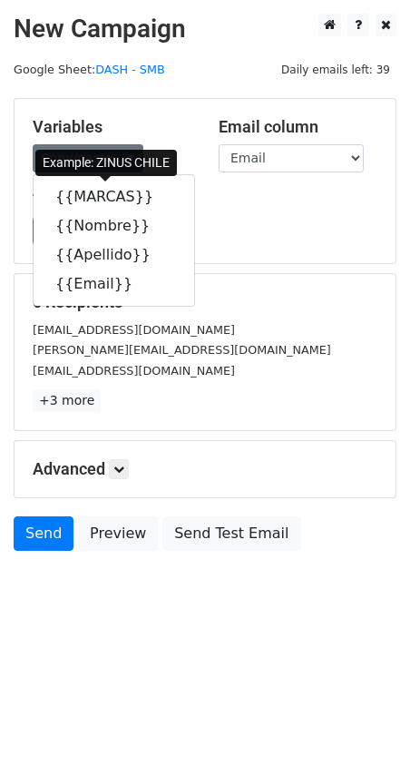 The height and width of the screenshot is (775, 410). What do you see at coordinates (113, 284) in the screenshot?
I see `a: {{Email}}` at bounding box center [113, 284].